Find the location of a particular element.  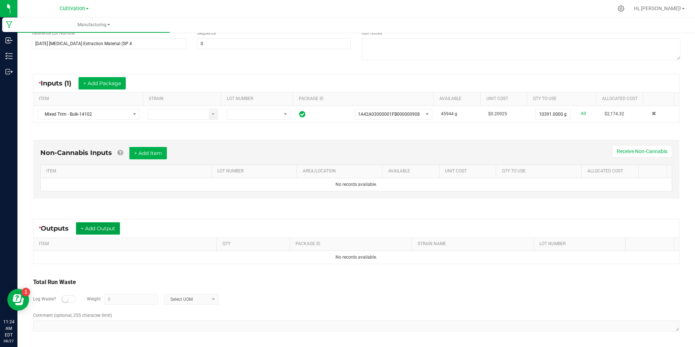

a: All is located at coordinates (584, 113).